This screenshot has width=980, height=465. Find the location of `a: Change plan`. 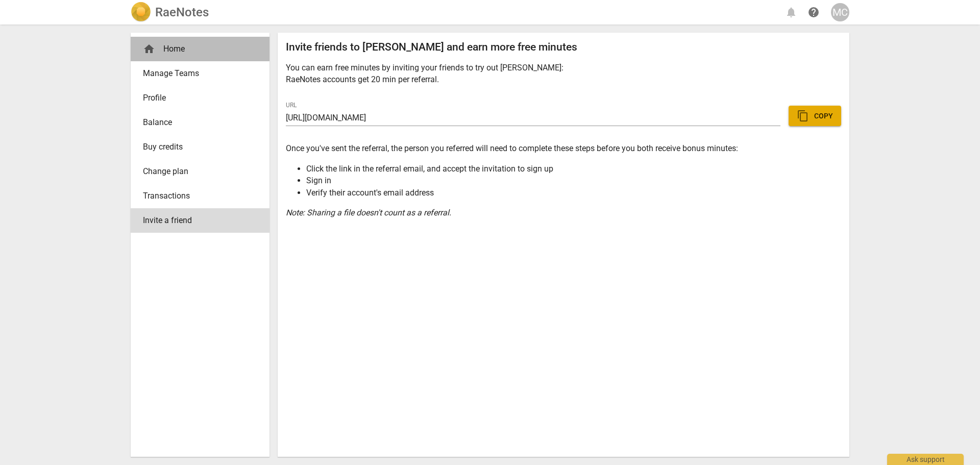

a: Change plan is located at coordinates (200, 172).